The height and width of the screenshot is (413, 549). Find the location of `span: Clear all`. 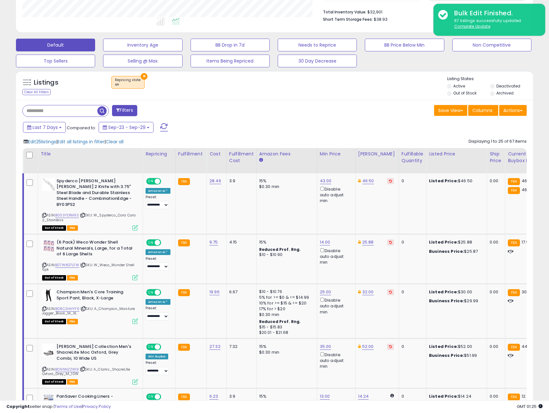

span: Clear all is located at coordinates (115, 142).